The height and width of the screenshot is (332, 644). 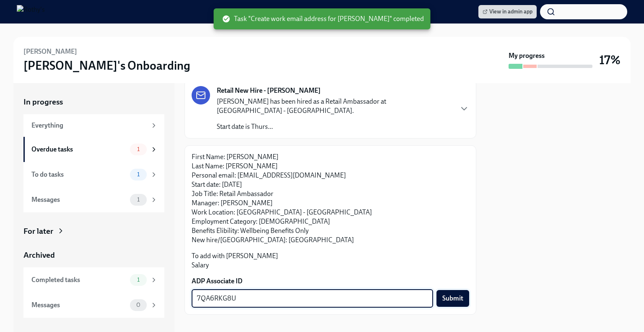 I want to click on a: Messages1, so click(x=94, y=200).